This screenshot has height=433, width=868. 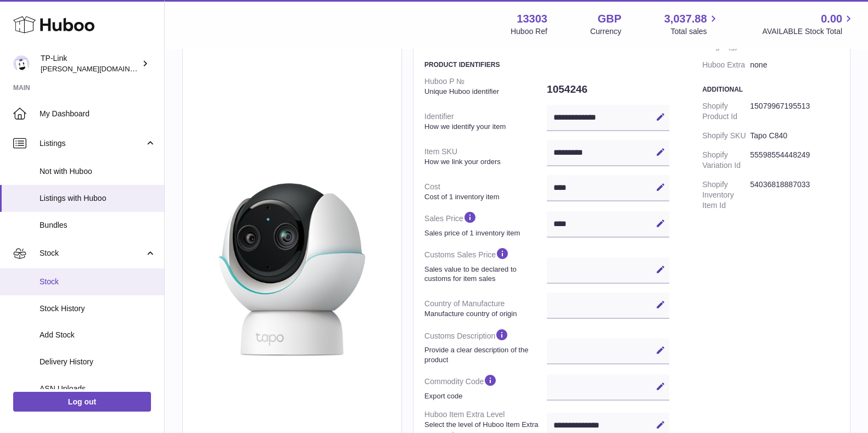 I want to click on dt: Item SKU, so click(x=485, y=156).